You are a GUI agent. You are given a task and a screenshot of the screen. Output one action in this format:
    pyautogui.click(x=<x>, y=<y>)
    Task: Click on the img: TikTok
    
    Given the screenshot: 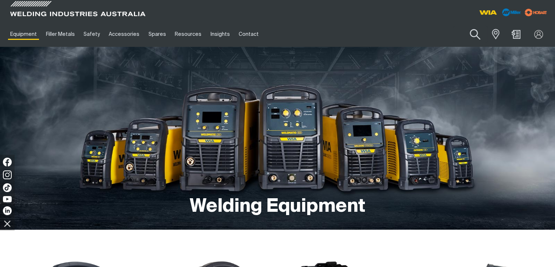 What is the action you would take?
    pyautogui.click(x=7, y=187)
    